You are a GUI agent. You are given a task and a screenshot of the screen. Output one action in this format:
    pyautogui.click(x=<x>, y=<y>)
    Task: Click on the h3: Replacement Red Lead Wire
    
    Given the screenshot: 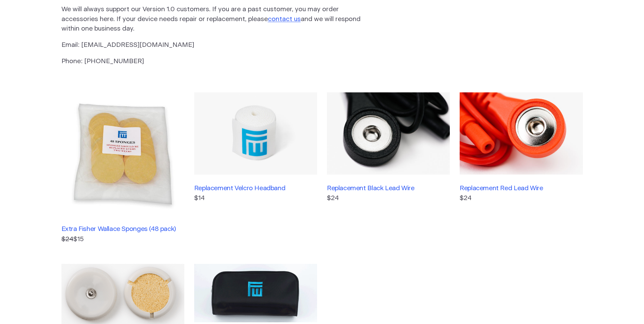 What is the action you would take?
    pyautogui.click(x=521, y=188)
    